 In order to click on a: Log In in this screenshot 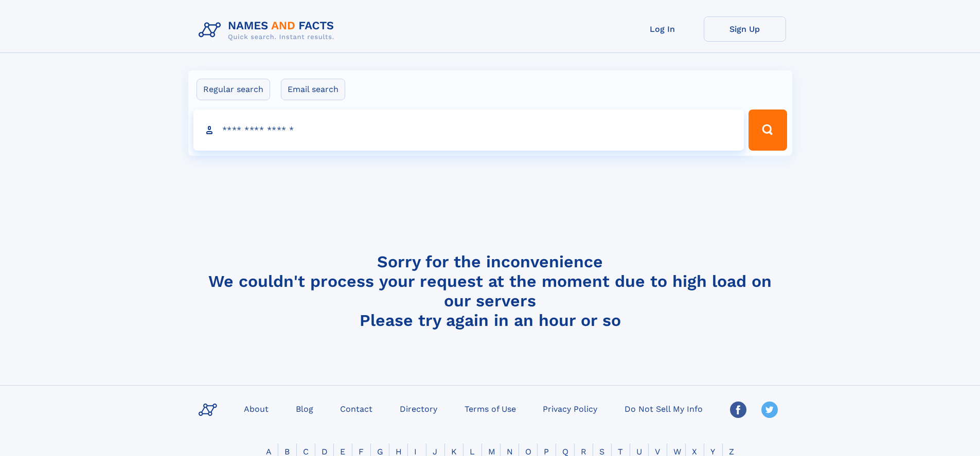, I will do `click(662, 28)`.